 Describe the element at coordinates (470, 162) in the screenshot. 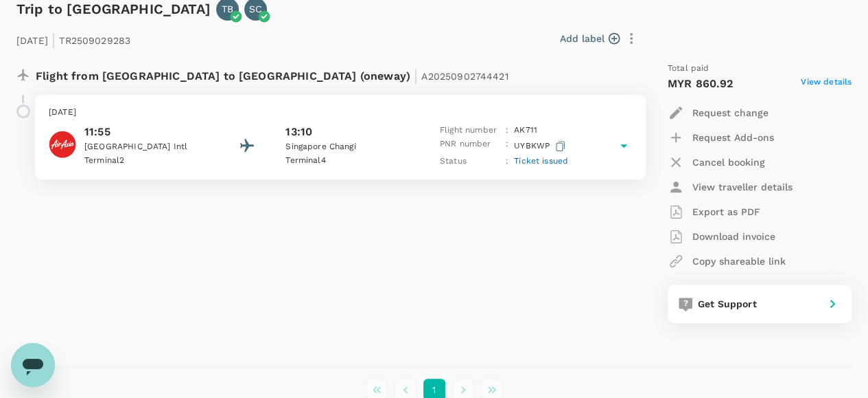

I see `p: Status` at that location.